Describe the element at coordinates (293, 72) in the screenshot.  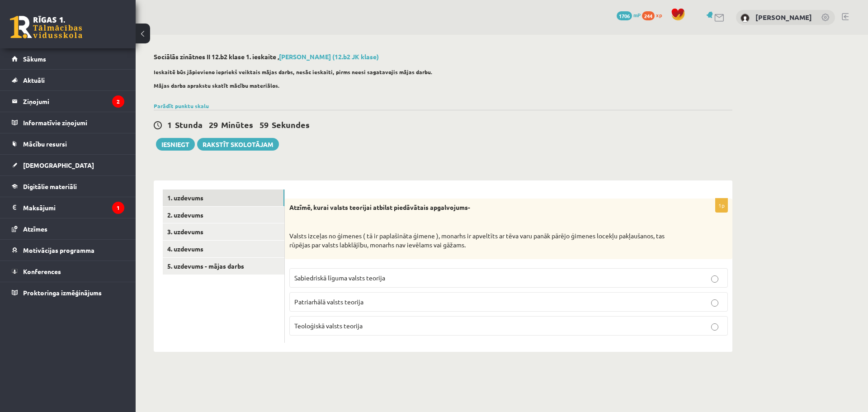
I see `strong: Ieskaitē būs jāpievieno iepriekš veiktais mājas darbs, nesāc ieskaiti, pirms neesi sagatavojis mā...` at that location.